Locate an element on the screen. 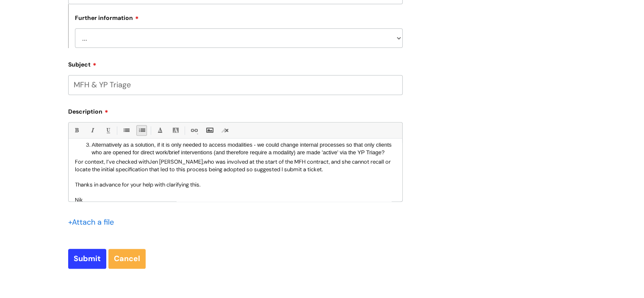 The width and height of the screenshot is (644, 298). a: Font Color is located at coordinates (160, 130).